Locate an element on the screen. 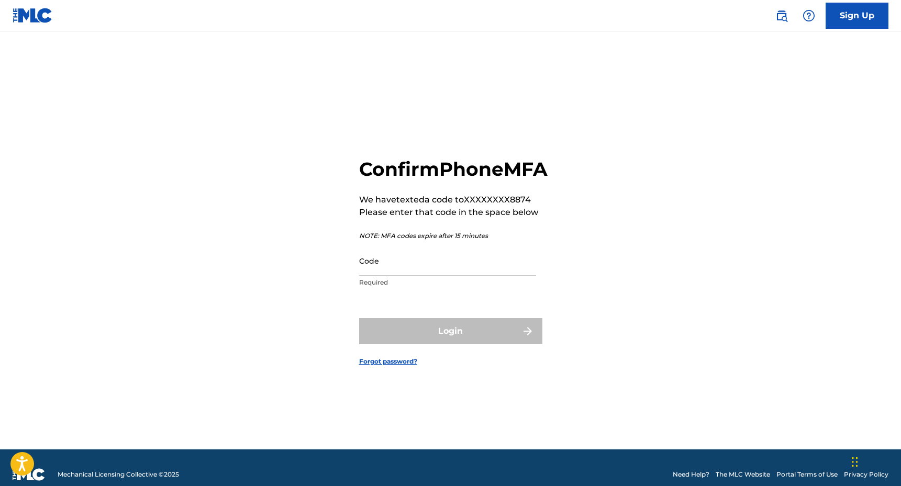  a: Public Search is located at coordinates (782, 16).